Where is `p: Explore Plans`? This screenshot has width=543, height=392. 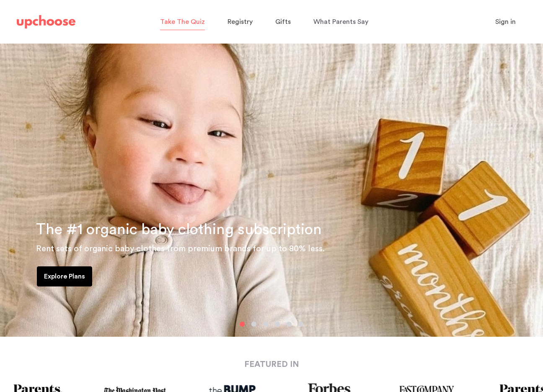 p: Explore Plans is located at coordinates (64, 276).